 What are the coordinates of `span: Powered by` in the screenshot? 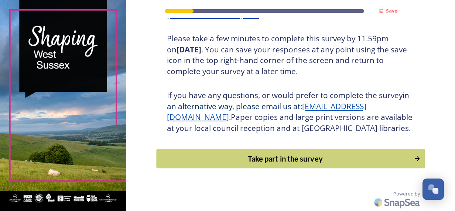 It's located at (407, 194).